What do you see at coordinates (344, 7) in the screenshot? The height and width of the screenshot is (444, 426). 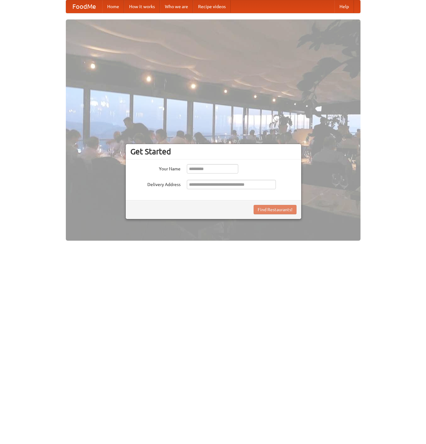 I see `a: Help` at bounding box center [344, 7].